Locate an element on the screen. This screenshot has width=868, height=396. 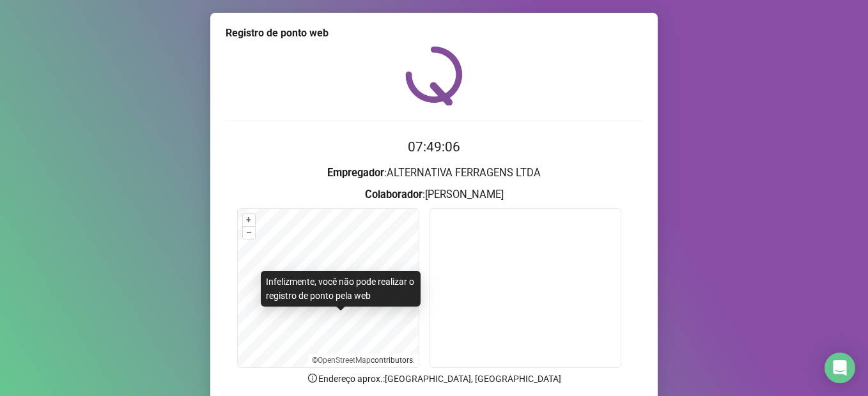
a: OpenStreetMap is located at coordinates (344, 360).